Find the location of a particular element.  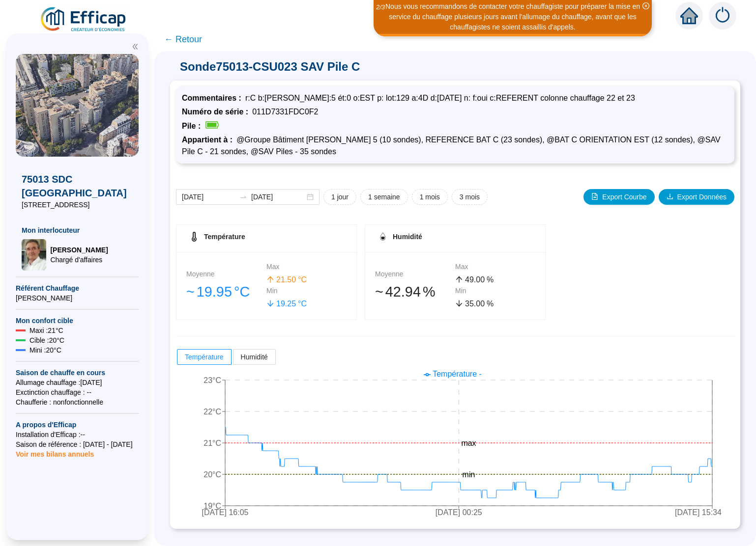

input: Date de début is located at coordinates (208, 197).